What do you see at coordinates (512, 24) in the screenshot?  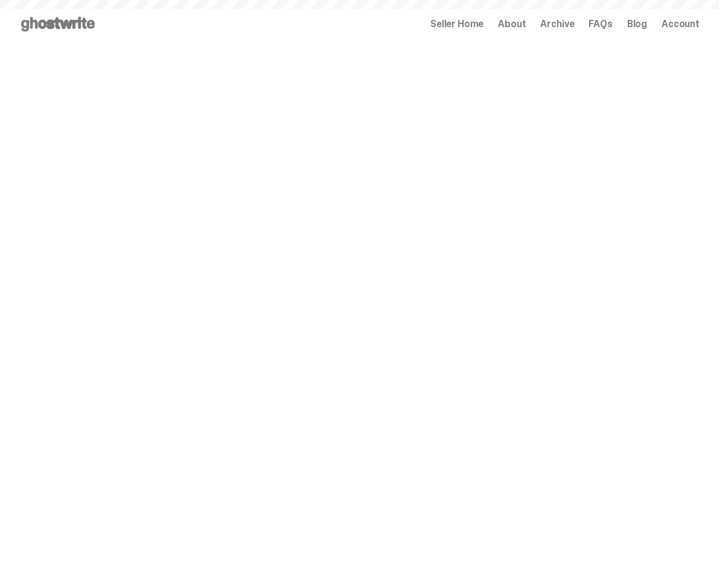 I see `a: About` at bounding box center [512, 24].